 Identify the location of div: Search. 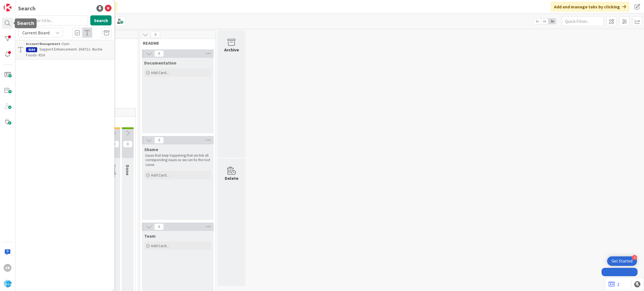
(27, 8).